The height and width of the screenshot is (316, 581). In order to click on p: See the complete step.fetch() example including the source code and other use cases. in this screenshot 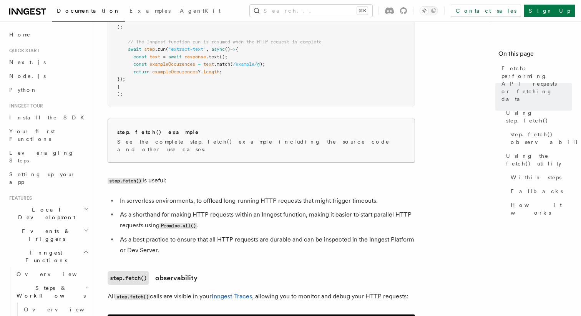, I will do `click(261, 146)`.